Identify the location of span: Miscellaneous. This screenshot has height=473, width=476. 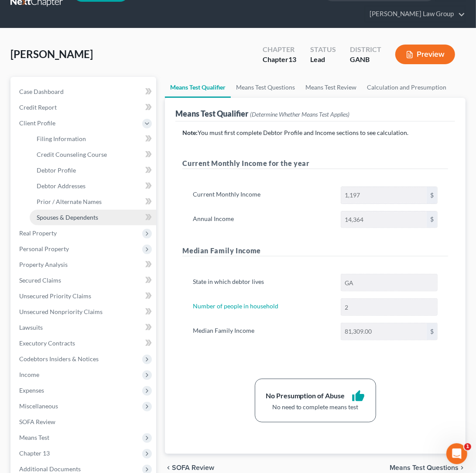
(38, 406).